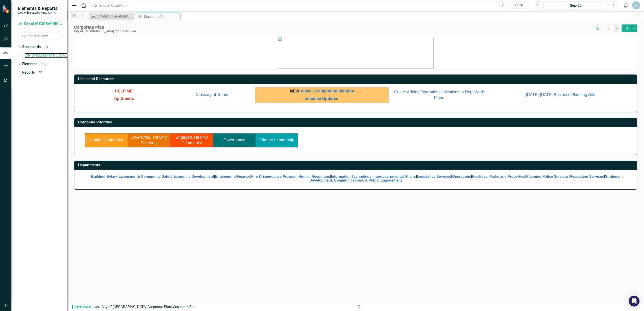  Describe the element at coordinates (83, 307) in the screenshot. I see `span: Administrator` at that location.